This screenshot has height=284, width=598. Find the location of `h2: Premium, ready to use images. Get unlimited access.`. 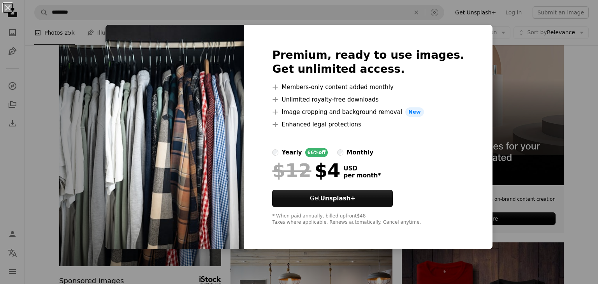

h2: Premium, ready to use images. Get unlimited access. is located at coordinates (368, 62).